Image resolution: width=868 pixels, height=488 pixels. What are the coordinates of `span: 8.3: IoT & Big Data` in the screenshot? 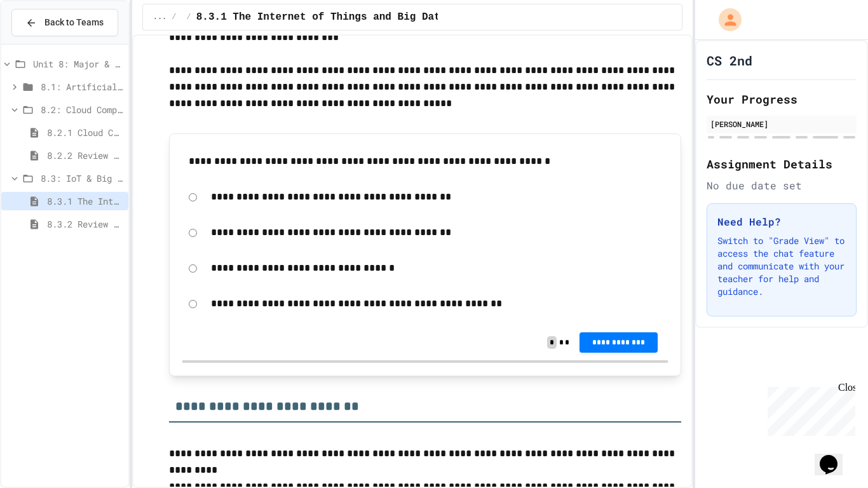 It's located at (82, 178).